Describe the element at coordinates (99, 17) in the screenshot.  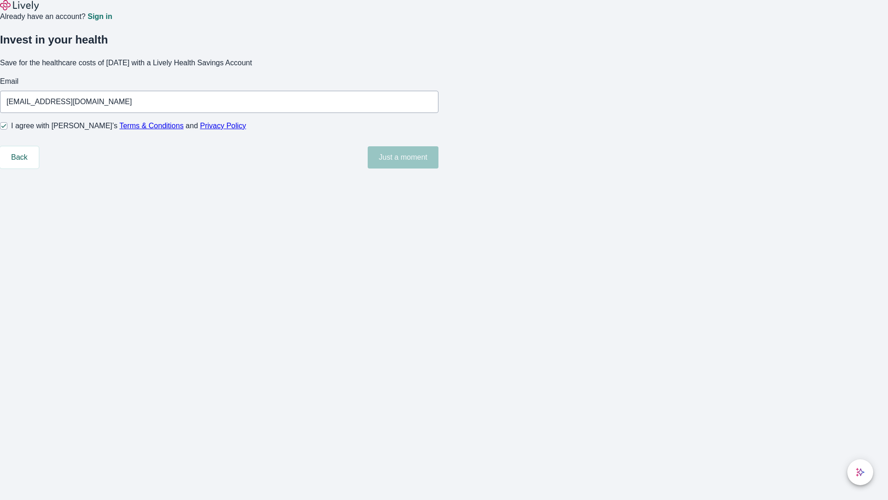
I see `div: Sign in` at that location.